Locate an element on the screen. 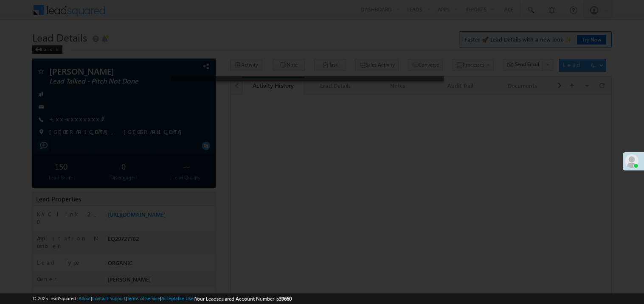 The image size is (644, 304). span: © 2025 LeadSquared | | | | | is located at coordinates (161, 298).